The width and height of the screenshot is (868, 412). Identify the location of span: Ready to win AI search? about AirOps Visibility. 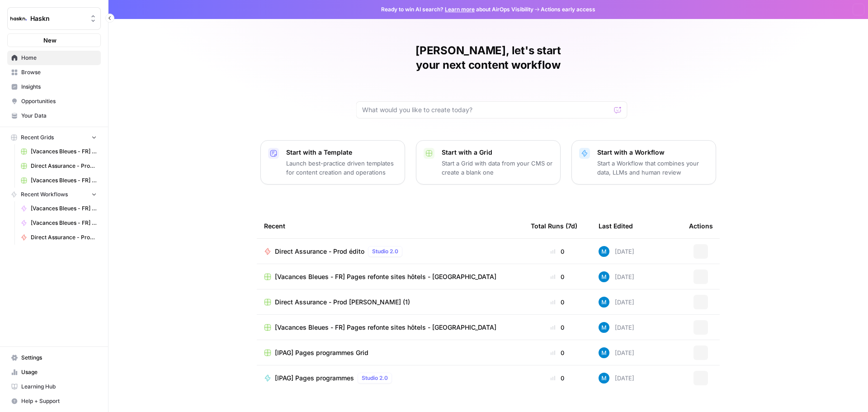
(457, 9).